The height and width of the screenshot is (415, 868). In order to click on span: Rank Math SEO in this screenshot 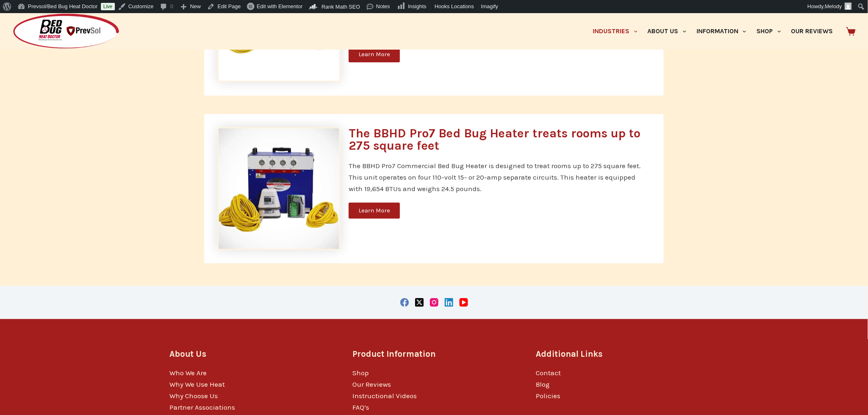, I will do `click(341, 6)`.